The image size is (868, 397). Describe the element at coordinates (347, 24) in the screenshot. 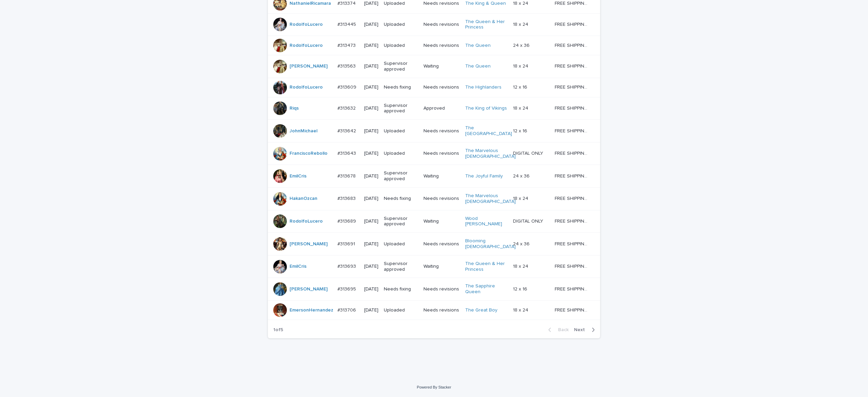

I see `p: #313445` at that location.